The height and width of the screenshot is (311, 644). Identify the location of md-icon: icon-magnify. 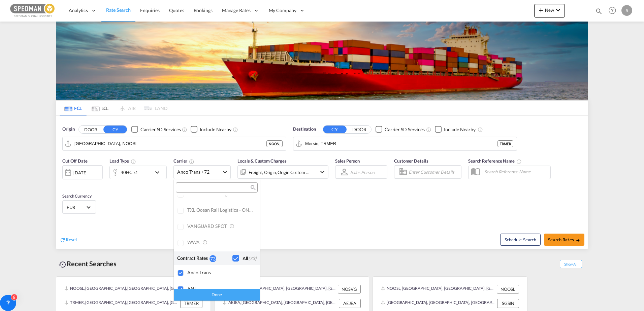
(252, 188).